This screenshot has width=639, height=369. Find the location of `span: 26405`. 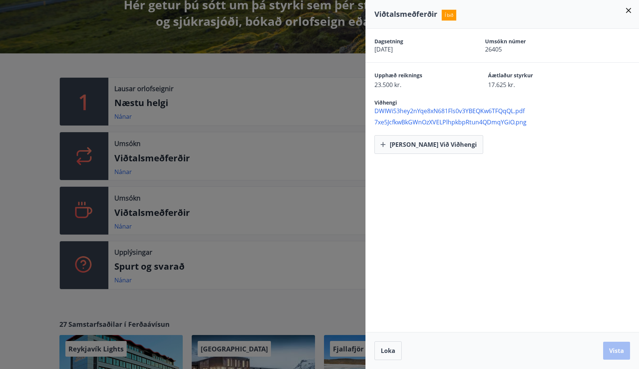

span: 26405 is located at coordinates (527, 49).